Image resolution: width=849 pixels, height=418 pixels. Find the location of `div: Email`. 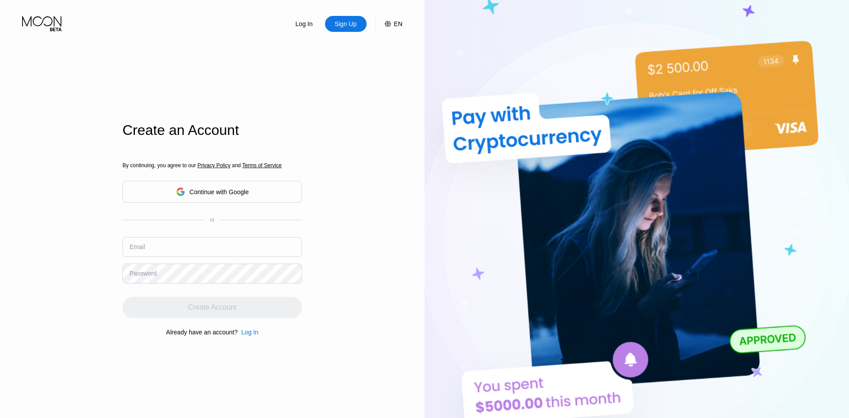

div: Email is located at coordinates (137, 247).